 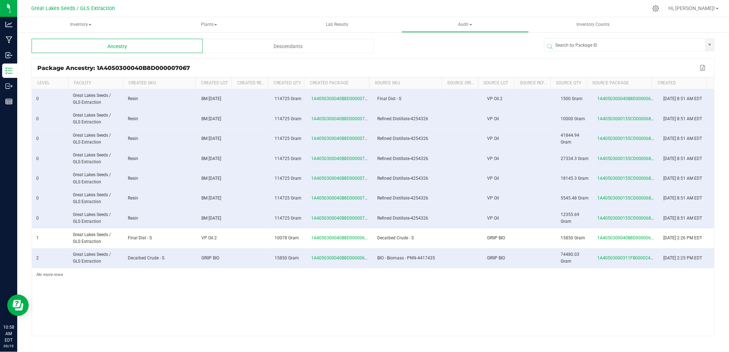 I want to click on span: Inventory Counts, so click(x=593, y=24).